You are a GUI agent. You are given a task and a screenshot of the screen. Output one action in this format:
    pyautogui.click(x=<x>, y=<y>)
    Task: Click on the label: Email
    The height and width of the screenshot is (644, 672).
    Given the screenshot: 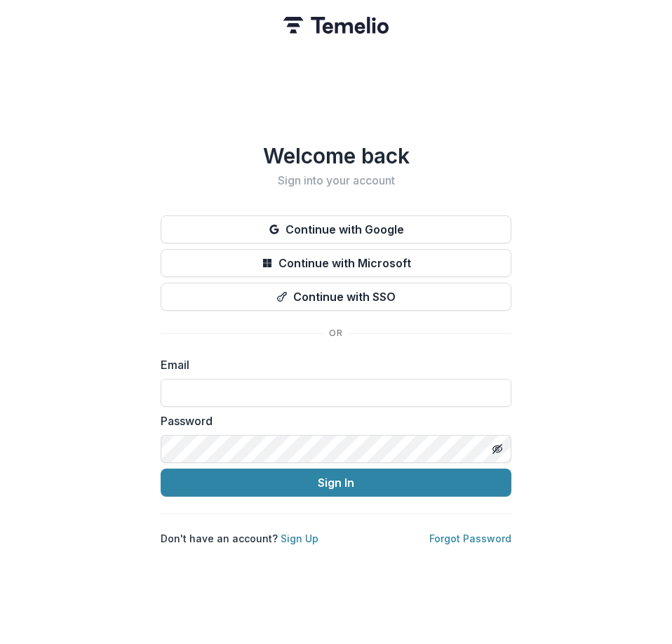 What is the action you would take?
    pyautogui.click(x=332, y=364)
    